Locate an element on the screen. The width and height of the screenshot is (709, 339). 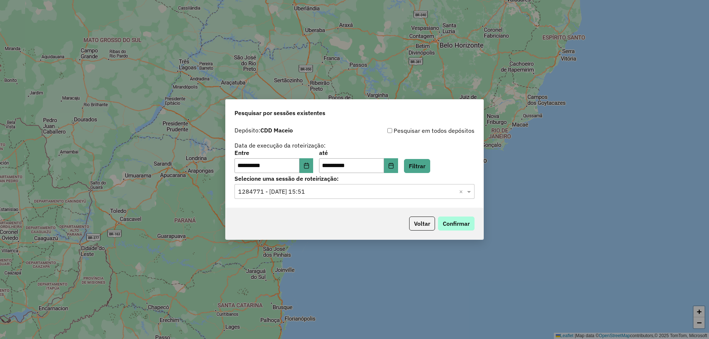
span: Clear all is located at coordinates (462, 192).